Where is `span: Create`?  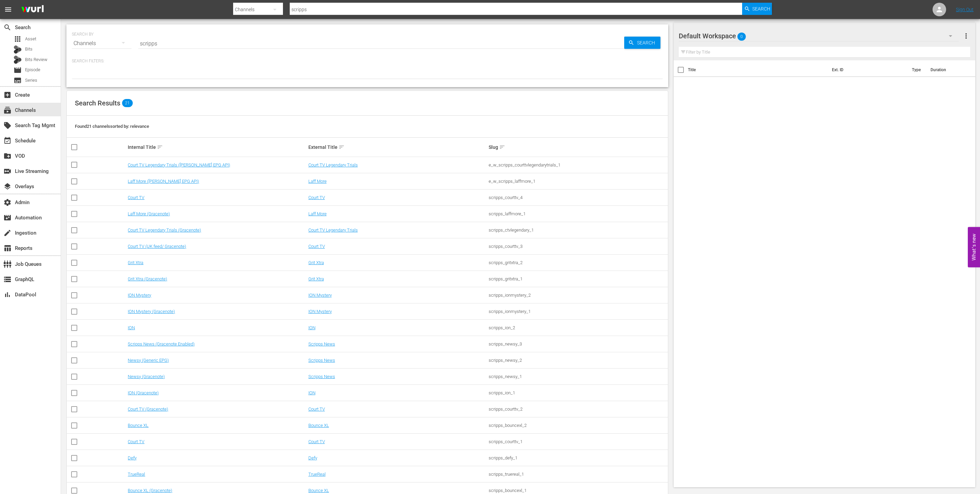
span: Create is located at coordinates (7, 95).